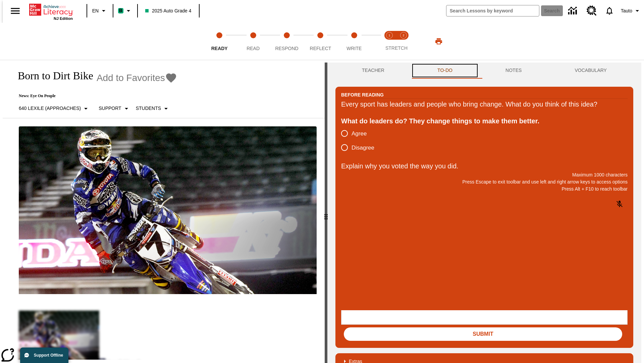  I want to click on button: TO-DO, so click(445, 70).